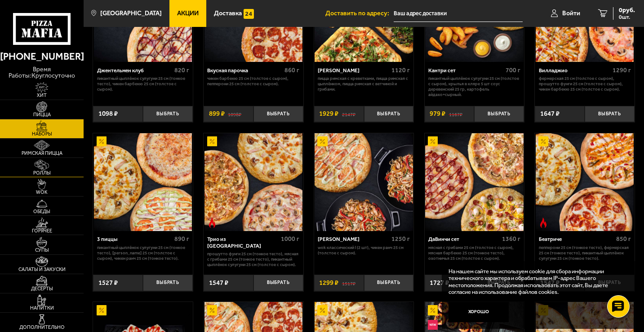 This screenshot has width=644, height=332. Describe the element at coordinates (536, 282) in the screenshot. I see `p: На нашем сайте мы используем cookie для сбора информации технического характера и обрабатываем IP...` at that location.